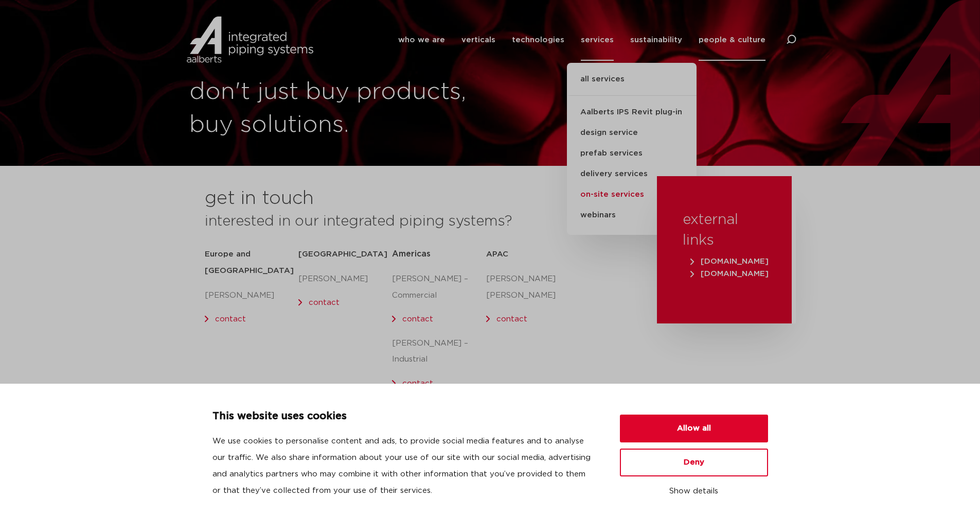 This screenshot has height=531, width=980. Describe the element at coordinates (337, 108) in the screenshot. I see `h1: don't just buy products, buy solutions.` at that location.